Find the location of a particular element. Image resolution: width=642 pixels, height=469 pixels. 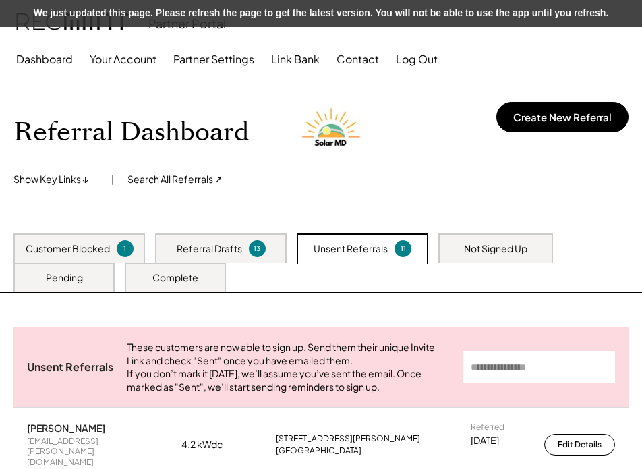

button: Edit Details is located at coordinates (579, 444).